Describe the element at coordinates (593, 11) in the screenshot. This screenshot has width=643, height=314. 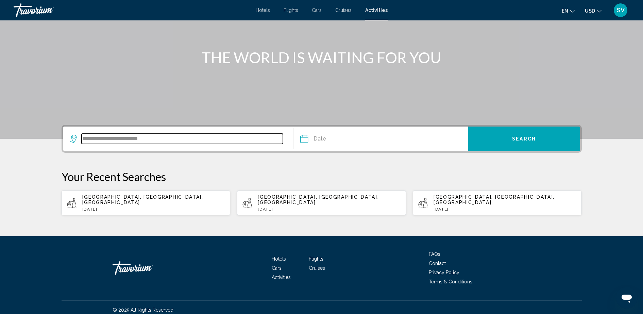
I see `button: Change currency` at that location.